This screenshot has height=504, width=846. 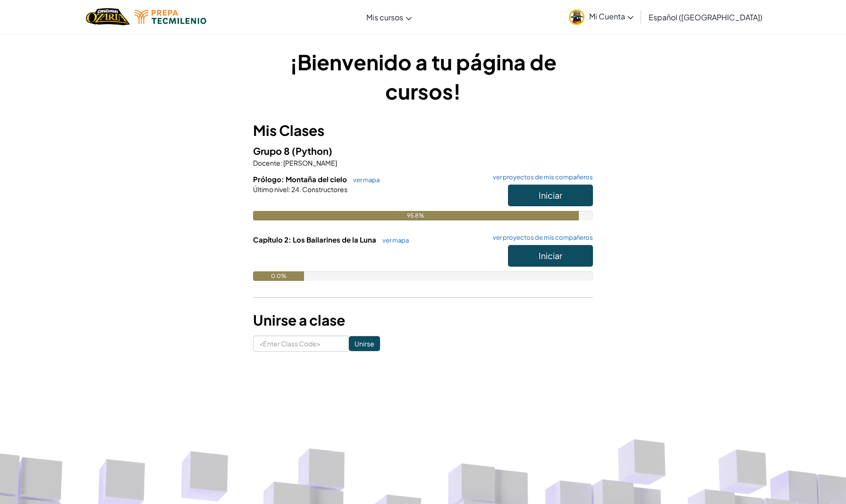 I want to click on span: Grupo 8, so click(x=272, y=151).